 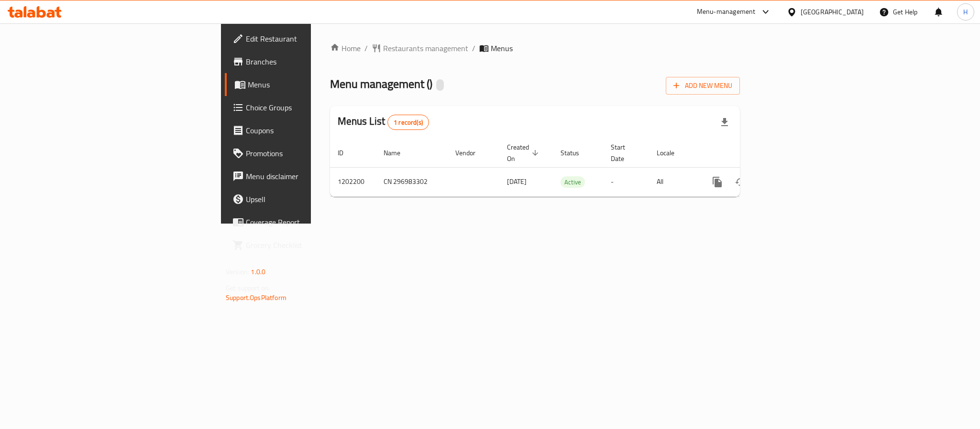 What do you see at coordinates (576, 153) in the screenshot?
I see `span: Status` at bounding box center [576, 153].